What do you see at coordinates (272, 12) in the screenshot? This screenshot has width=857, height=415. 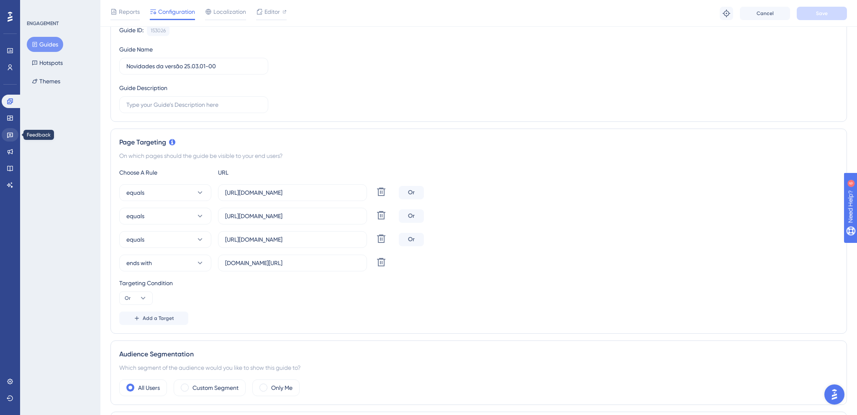 I see `span: Editor` at bounding box center [272, 12].